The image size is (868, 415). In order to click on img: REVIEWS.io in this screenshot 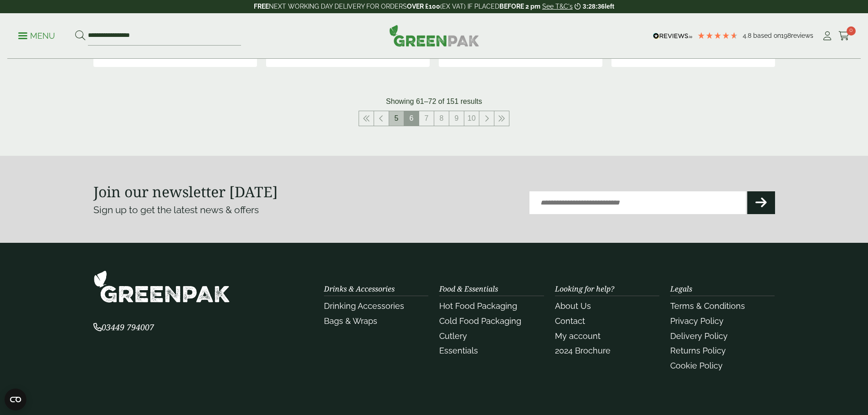, I will do `click(673, 36)`.